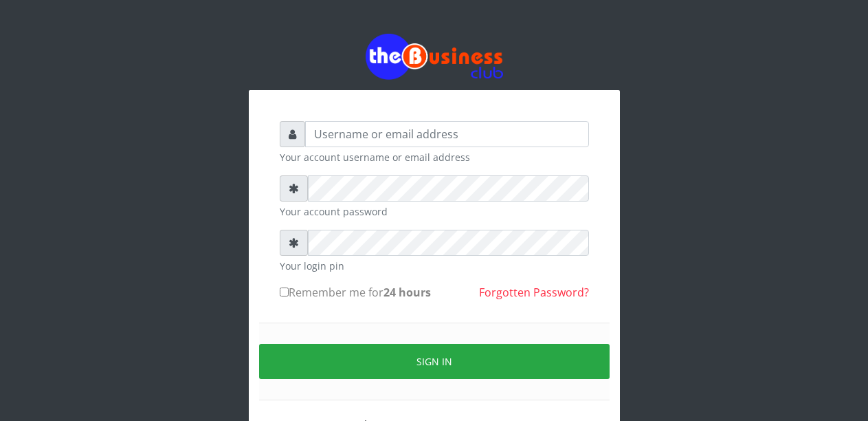 Image resolution: width=868 pixels, height=421 pixels. What do you see at coordinates (434, 157) in the screenshot?
I see `small: Your account username or email address` at bounding box center [434, 157].